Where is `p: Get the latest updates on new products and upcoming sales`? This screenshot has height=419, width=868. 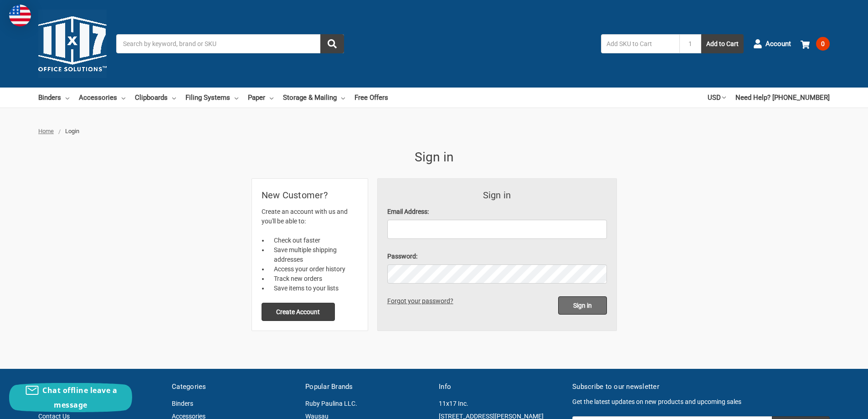
p: Get the latest updates on new products and upcoming sales is located at coordinates (701, 402).